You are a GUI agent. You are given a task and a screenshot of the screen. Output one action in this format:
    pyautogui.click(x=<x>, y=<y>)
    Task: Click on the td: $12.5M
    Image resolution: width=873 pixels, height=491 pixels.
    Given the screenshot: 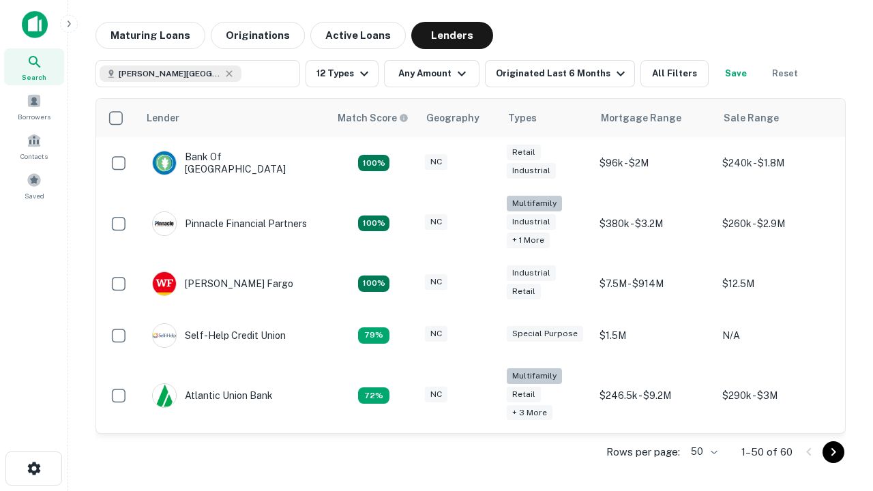 What is the action you would take?
    pyautogui.click(x=777, y=284)
    